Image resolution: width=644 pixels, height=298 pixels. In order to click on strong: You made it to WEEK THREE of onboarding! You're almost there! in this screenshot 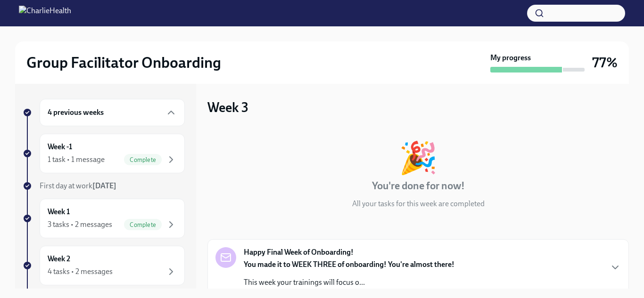, I will do `click(349, 264)`.